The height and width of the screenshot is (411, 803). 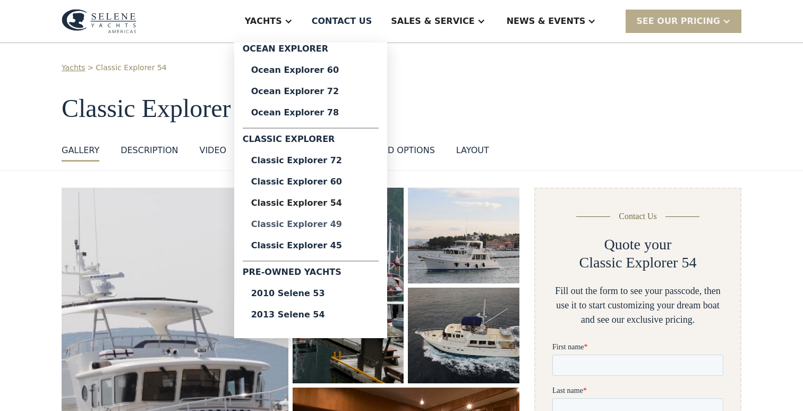 I want to click on div: Pre-Owned Yachts, so click(x=311, y=274).